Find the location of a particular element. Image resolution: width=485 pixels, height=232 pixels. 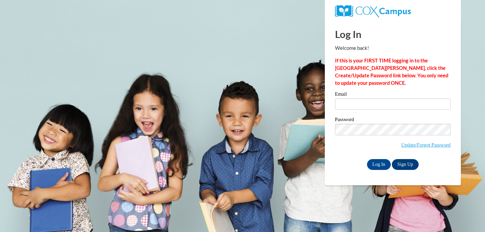

a: COX Campus is located at coordinates (372, 11).